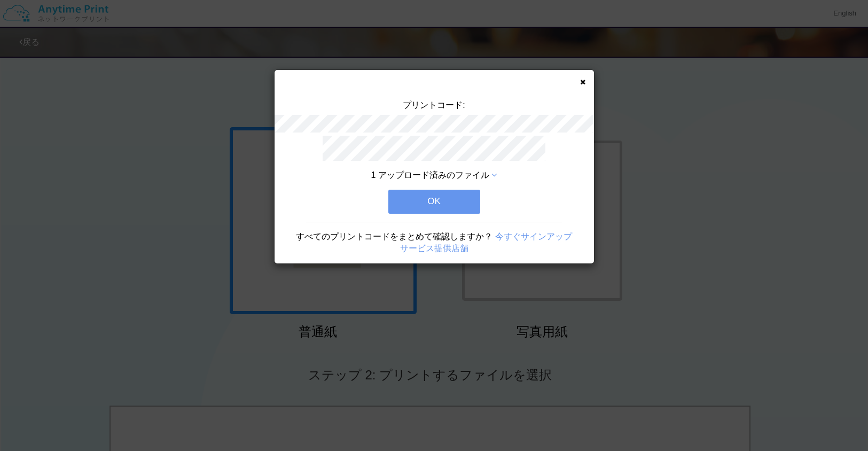 Image resolution: width=868 pixels, height=451 pixels. I want to click on span: 1 アップロード済みのファイル, so click(430, 175).